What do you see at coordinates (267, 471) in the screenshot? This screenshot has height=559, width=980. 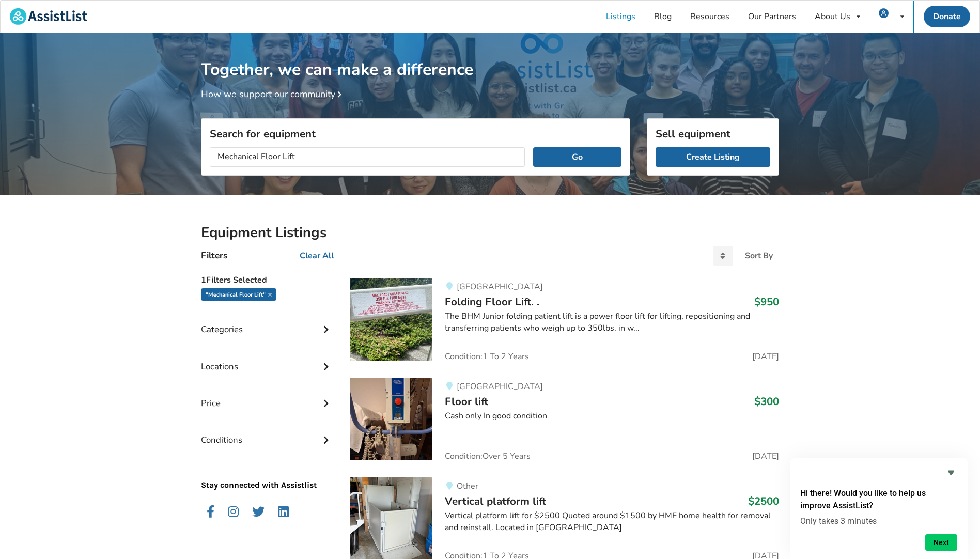 I see `p: Stay connected with Assistlist` at bounding box center [267, 471].